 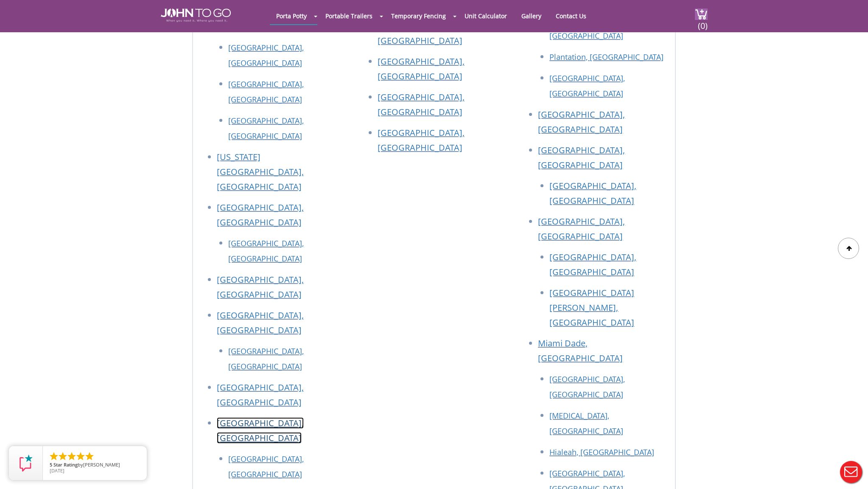 What do you see at coordinates (26, 463) in the screenshot?
I see `img: Review Rating` at bounding box center [26, 463].